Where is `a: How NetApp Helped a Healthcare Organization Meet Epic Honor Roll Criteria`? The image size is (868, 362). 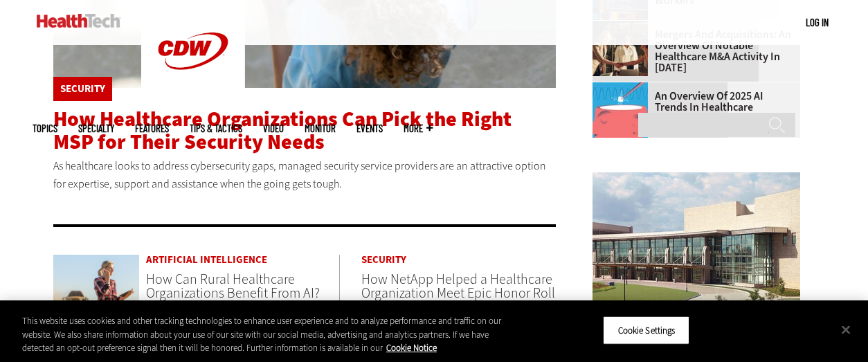
a: How NetApp Helped a Healthcare Organization Meet Epic Honor Roll Criteria is located at coordinates (458, 293).